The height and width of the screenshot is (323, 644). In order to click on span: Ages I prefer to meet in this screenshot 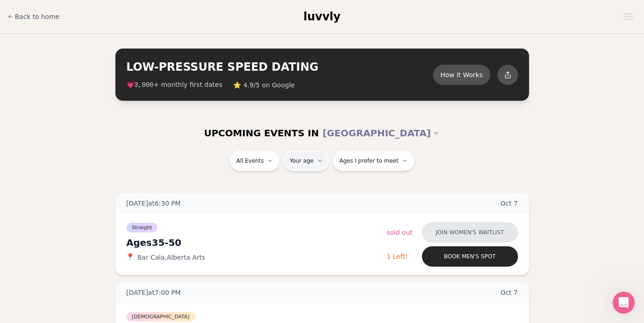, I will do `click(369, 161)`.